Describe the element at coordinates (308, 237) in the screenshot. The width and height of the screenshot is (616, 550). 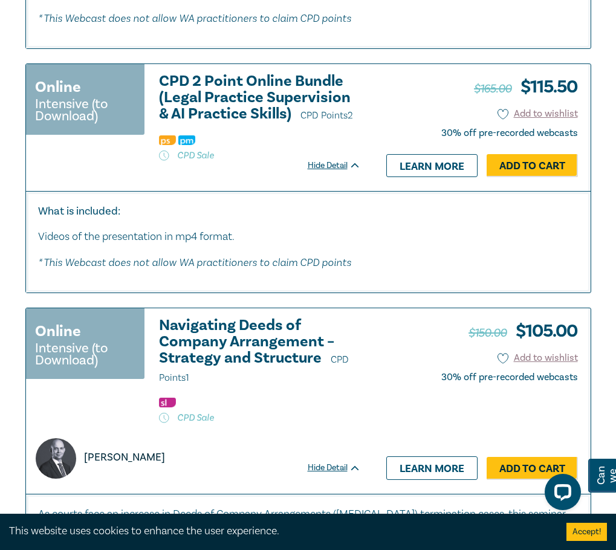
I see `p: Videos of the presentation in mp4 format.` at that location.